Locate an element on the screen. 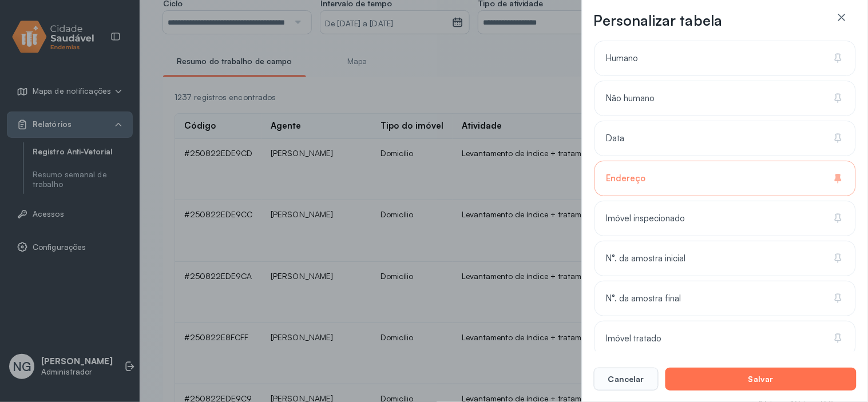  button: Cancelar is located at coordinates (626, 379).